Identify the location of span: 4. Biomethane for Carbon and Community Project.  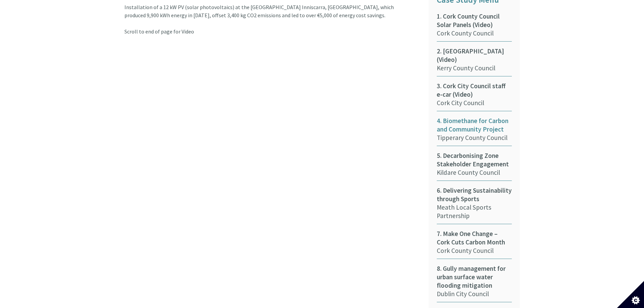
(474, 125).